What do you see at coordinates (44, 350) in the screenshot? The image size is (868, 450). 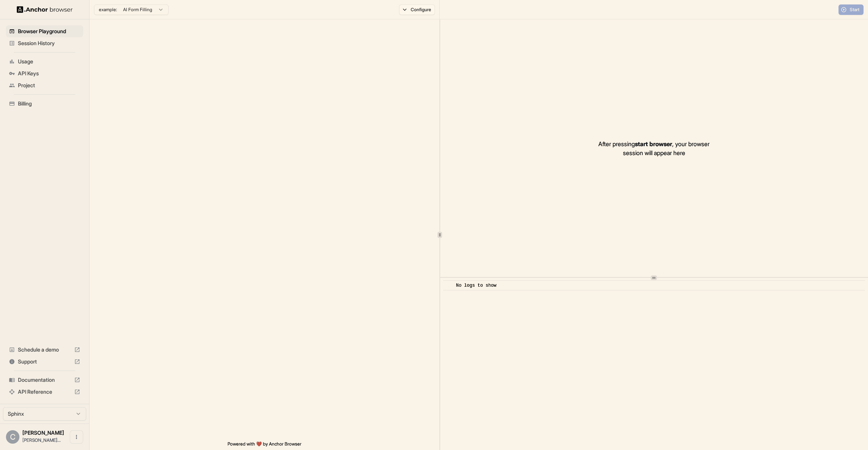 I see `div: Schedule a demo` at bounding box center [44, 350].